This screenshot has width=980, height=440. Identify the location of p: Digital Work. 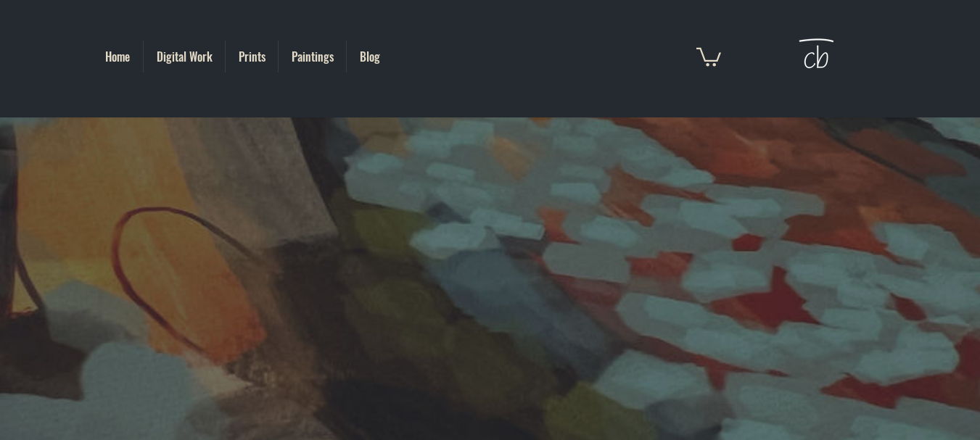
(184, 57).